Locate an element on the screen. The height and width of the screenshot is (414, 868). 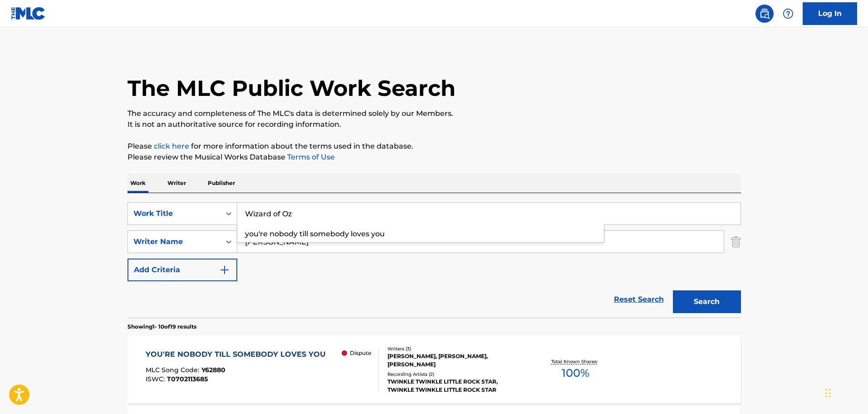
img: 9d2ae6d4665cec9f34b9.svg is located at coordinates (225, 270).